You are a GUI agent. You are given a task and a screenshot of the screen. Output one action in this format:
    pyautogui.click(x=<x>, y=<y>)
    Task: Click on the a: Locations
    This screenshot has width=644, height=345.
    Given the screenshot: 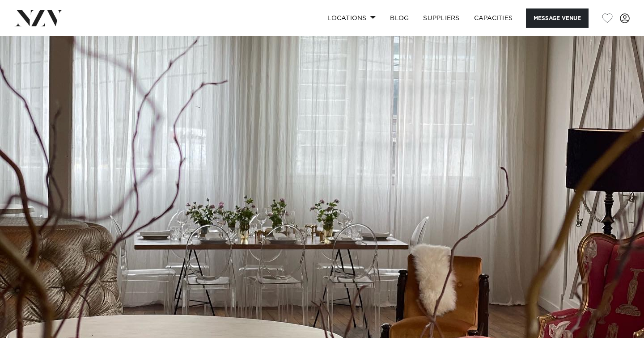 What is the action you would take?
    pyautogui.click(x=351, y=18)
    